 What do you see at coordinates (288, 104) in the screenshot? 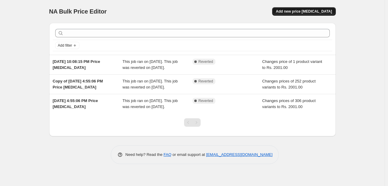
I see `span: Changes prices of 306 product variants to Rs. 2001.00` at bounding box center [288, 104].